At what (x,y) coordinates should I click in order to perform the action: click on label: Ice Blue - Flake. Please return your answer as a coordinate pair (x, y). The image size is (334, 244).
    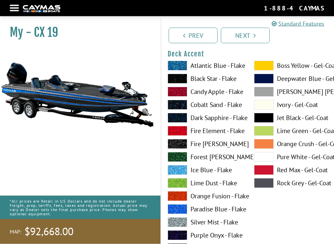
    Looking at the image, I should click on (204, 171).